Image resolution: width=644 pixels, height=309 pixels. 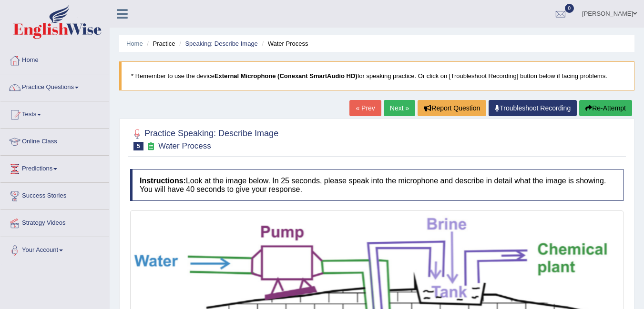 What do you see at coordinates (54, 141) in the screenshot?
I see `a: Online Class` at bounding box center [54, 141].